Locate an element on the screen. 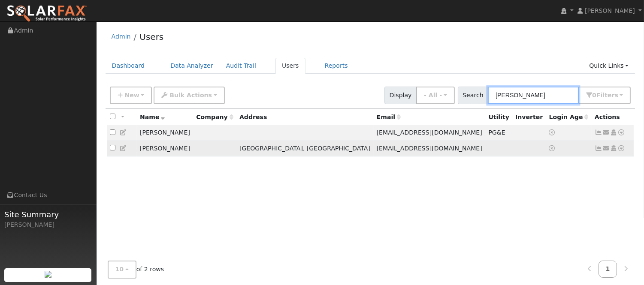 This screenshot has width=644, height=285. span: of 2 rows is located at coordinates (136, 269).